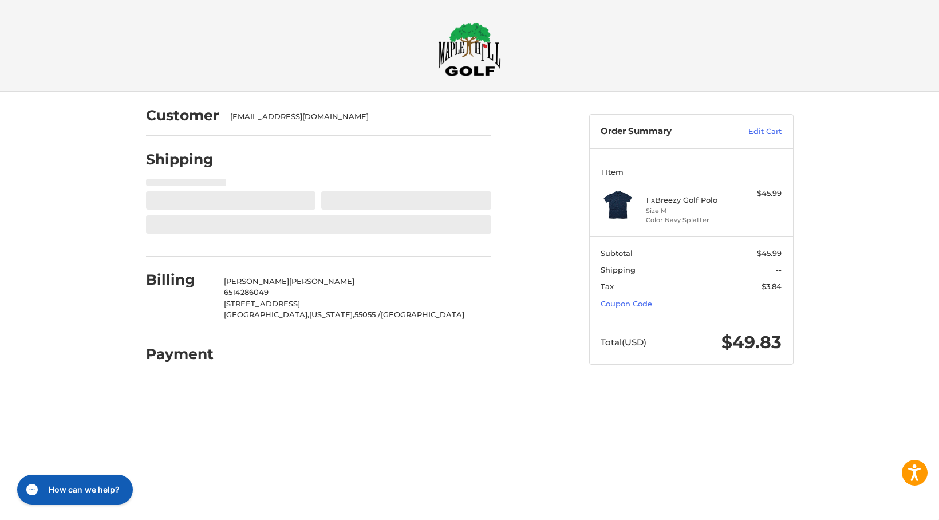 The image size is (939, 520). What do you see at coordinates (179, 279) in the screenshot?
I see `h2: Billing` at bounding box center [179, 279].